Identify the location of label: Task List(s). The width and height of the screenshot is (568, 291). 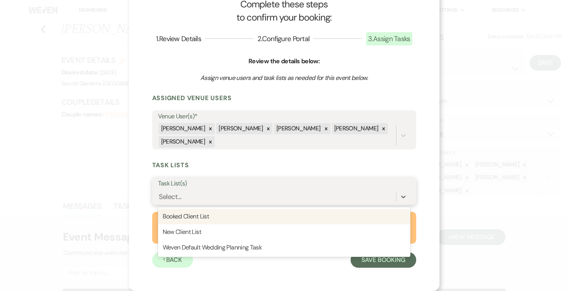
(284, 184).